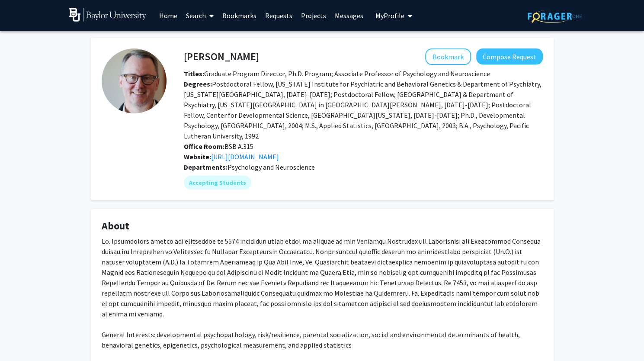 Image resolution: width=644 pixels, height=361 pixels. What do you see at coordinates (349, 16) in the screenshot?
I see `a: Messages` at bounding box center [349, 16].